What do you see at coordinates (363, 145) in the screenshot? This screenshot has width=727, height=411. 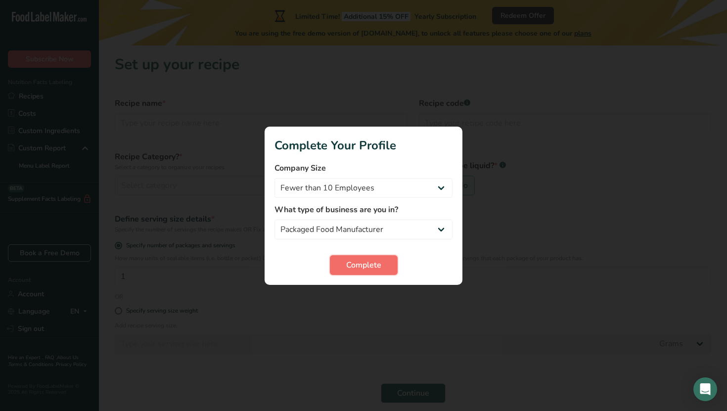 I see `h1: Complete Your Profile` at bounding box center [363, 145].